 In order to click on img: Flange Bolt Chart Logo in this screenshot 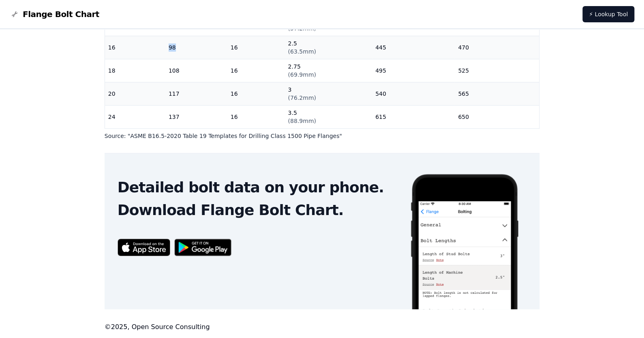, I will do `click(15, 15)`.